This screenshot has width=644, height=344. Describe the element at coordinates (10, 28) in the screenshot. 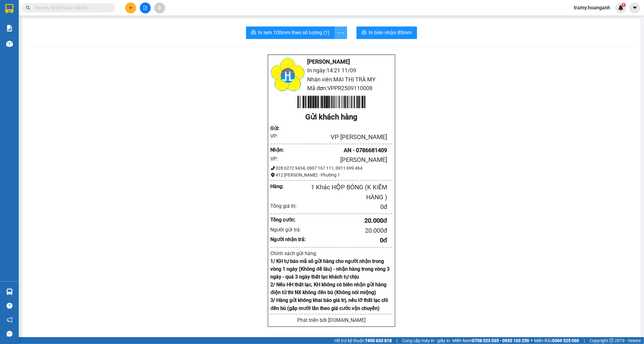

I see `img: solution-icon` at that location.